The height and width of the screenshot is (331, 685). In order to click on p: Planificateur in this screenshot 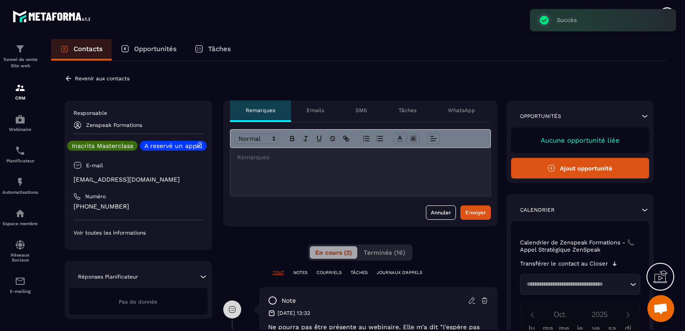, I will do `click(20, 161)`.